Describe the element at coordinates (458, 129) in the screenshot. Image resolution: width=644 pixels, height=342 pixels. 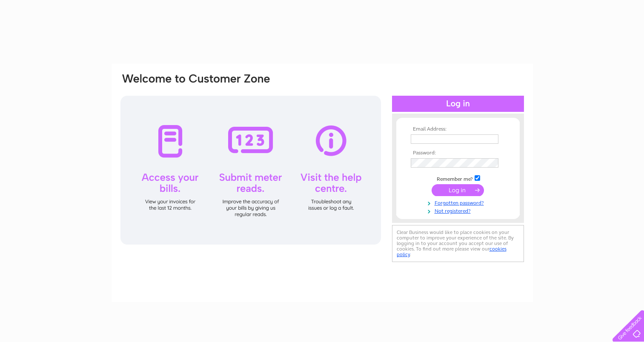
I see `th: Email Address:` at that location.